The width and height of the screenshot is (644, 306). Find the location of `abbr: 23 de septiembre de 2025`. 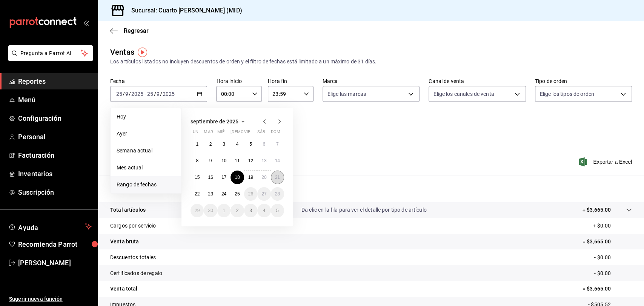

abbr: 23 de septiembre de 2025 is located at coordinates (210, 194).